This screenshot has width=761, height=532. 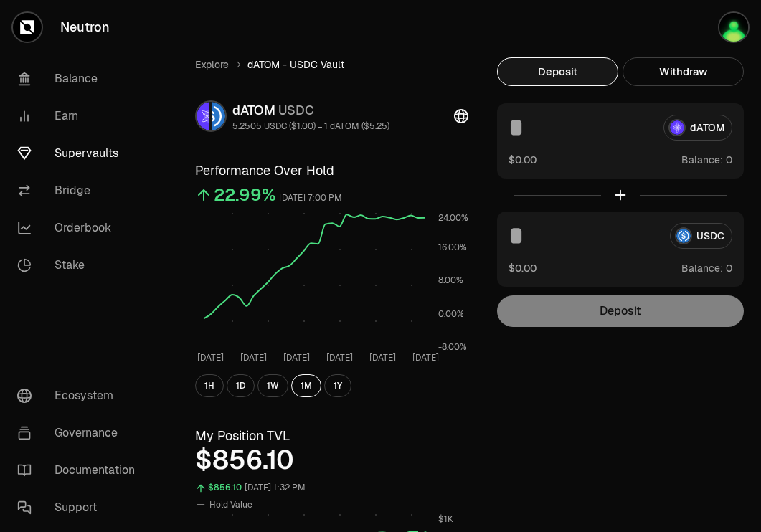 I want to click on h3: Performance Over Hold, so click(x=331, y=171).